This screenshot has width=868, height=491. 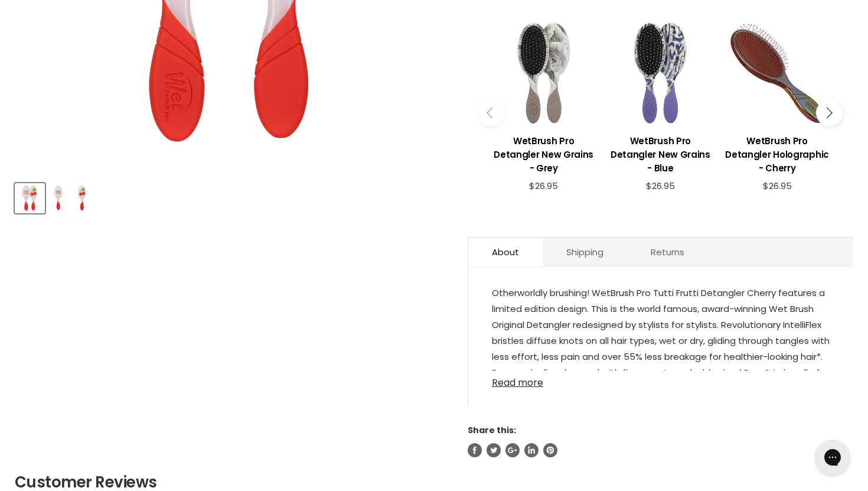 What do you see at coordinates (667, 252) in the screenshot?
I see `a: Returns` at bounding box center [667, 252].